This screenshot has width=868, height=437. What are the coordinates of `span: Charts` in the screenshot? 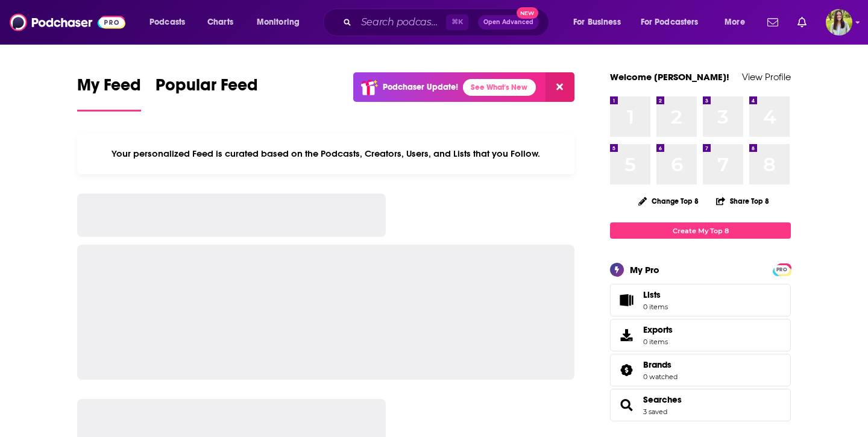 It's located at (220, 23).